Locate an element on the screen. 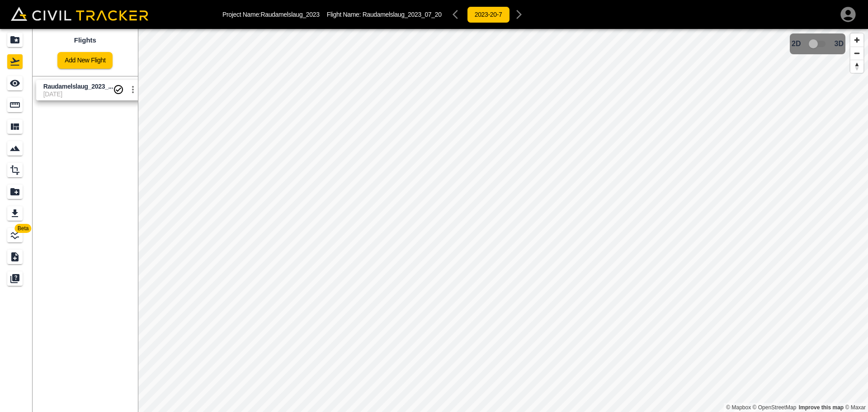 This screenshot has height=412, width=868. img: Civil Tracker is located at coordinates (80, 14).